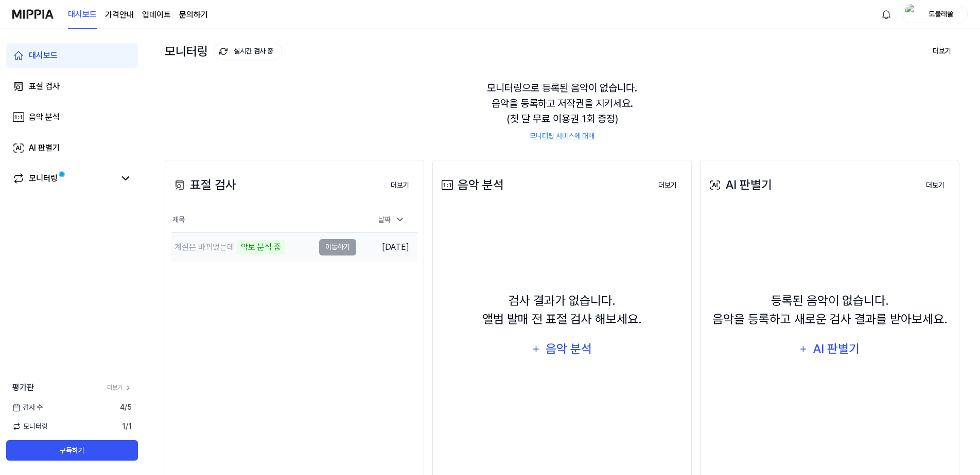 This screenshot has height=475, width=980. I want to click on div: 검사 결과가 없습니다. 앨범 발매 전 표절 검사 해보세요., so click(562, 310).